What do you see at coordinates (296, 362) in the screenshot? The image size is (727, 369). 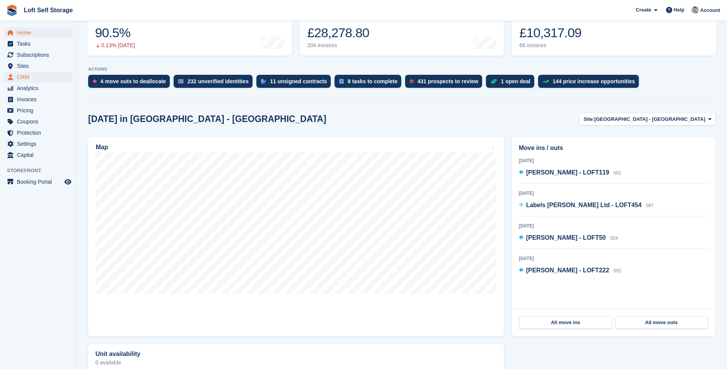 I see `p: 0 available` at bounding box center [296, 362].